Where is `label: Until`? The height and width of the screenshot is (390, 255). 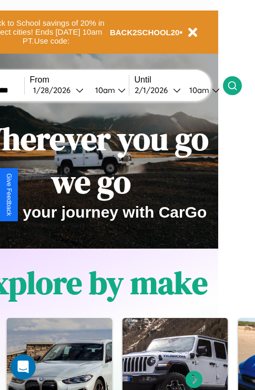 label: Until is located at coordinates (179, 80).